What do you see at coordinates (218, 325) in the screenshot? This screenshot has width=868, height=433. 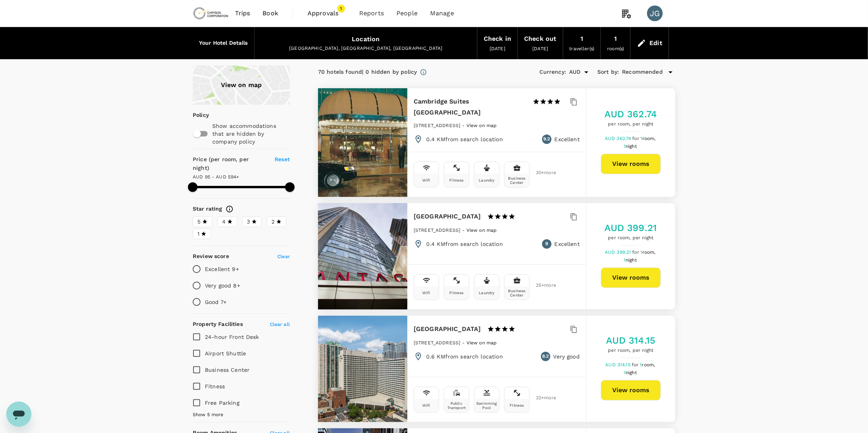 I see `h6: Property Facilities` at bounding box center [218, 325].